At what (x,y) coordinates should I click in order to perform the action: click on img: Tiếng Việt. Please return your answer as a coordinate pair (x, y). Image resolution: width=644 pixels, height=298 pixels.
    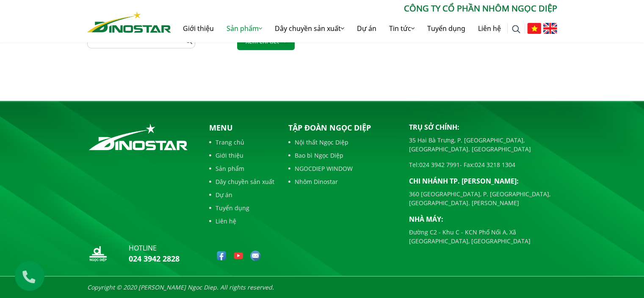
    Looking at the image, I should click on (534, 29).